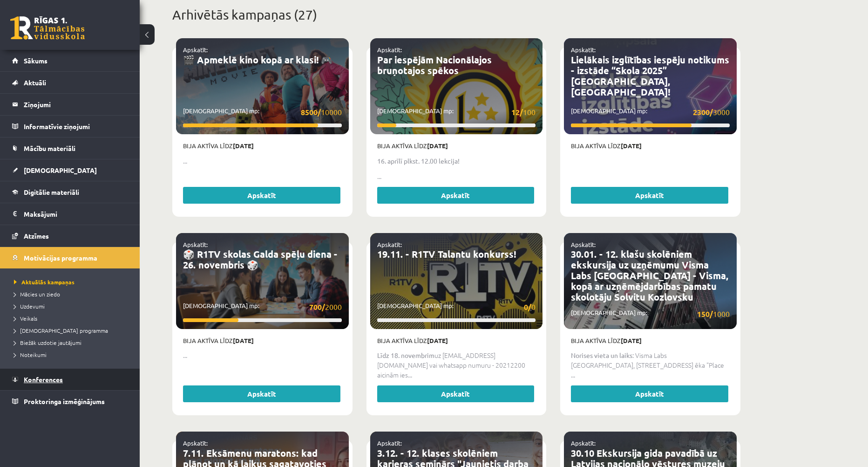 The width and height of the screenshot is (868, 467). I want to click on legend: Maksājumi, so click(76, 214).